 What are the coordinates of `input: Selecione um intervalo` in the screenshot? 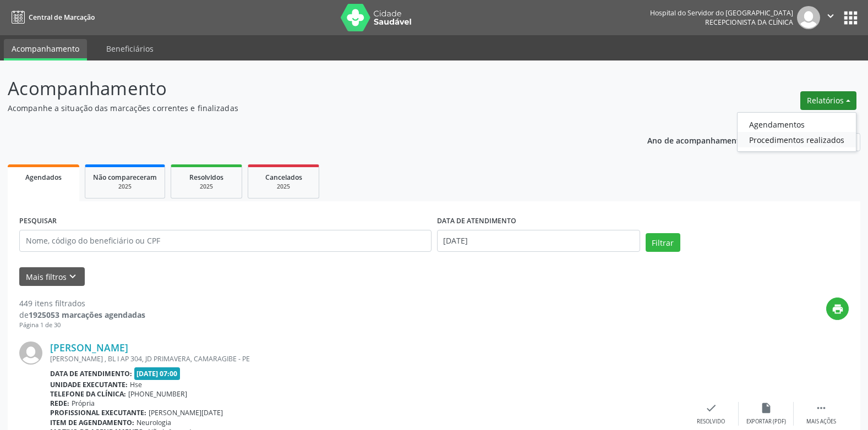 It's located at (538, 241).